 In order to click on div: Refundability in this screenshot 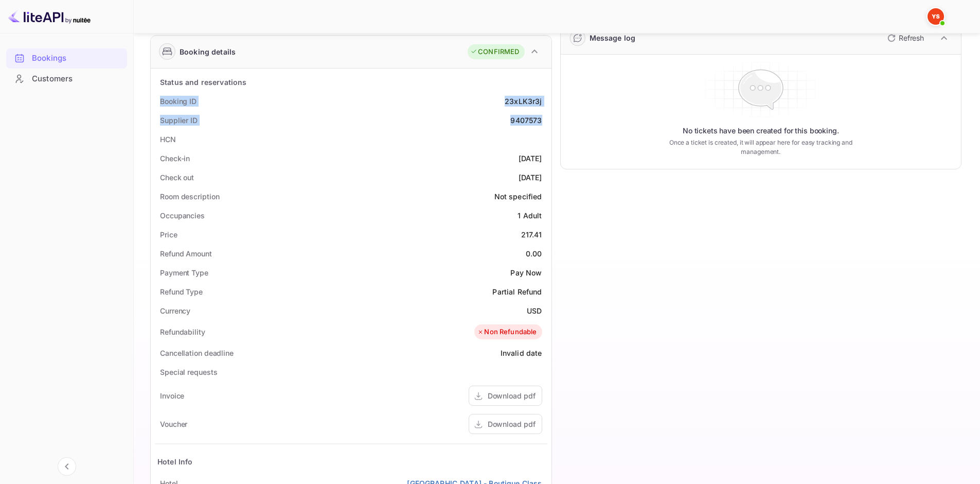, I will do `click(183, 332)`.